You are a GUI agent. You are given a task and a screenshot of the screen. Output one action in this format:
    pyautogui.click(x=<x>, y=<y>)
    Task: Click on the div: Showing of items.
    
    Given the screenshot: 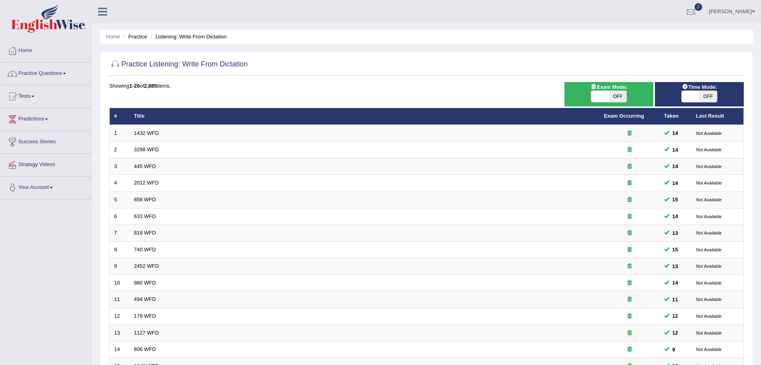 What is the action you would take?
    pyautogui.click(x=426, y=86)
    